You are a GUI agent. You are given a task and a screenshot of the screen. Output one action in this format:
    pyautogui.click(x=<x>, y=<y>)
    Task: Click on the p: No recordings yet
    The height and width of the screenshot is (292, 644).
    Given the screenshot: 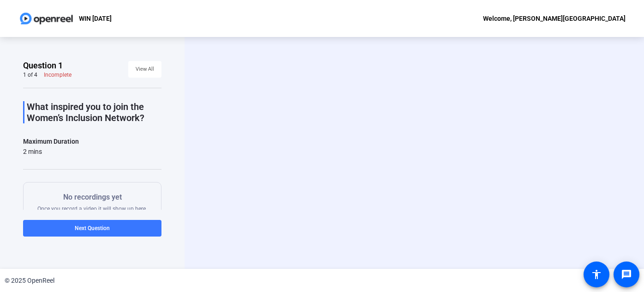 What is the action you would take?
    pyautogui.click(x=92, y=197)
    